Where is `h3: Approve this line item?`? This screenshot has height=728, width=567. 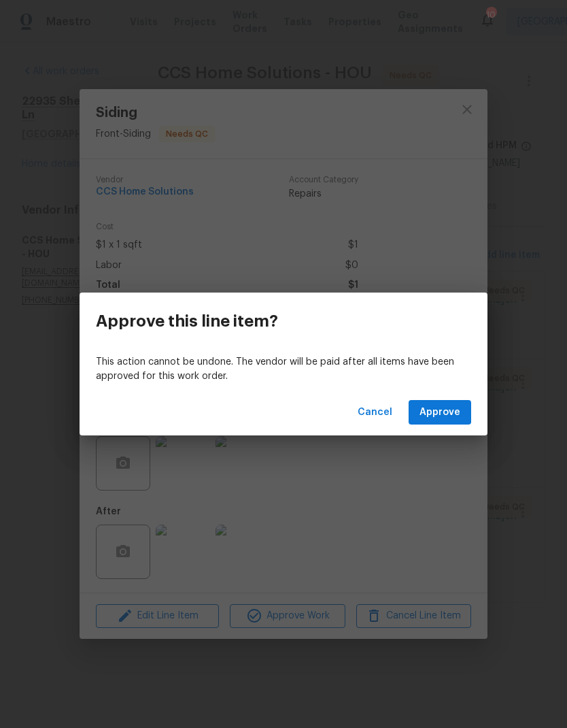 h3: Approve this line item? is located at coordinates (187, 321).